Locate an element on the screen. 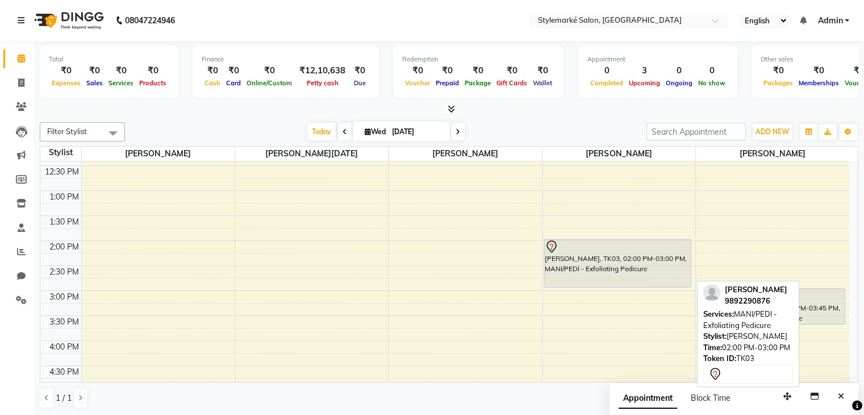  div: Total is located at coordinates (109, 59).